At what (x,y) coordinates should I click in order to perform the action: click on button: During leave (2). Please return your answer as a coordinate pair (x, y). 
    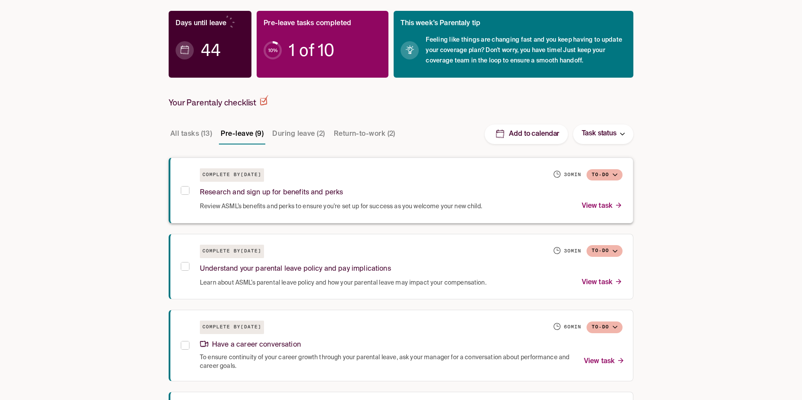
    Looking at the image, I should click on (298, 134).